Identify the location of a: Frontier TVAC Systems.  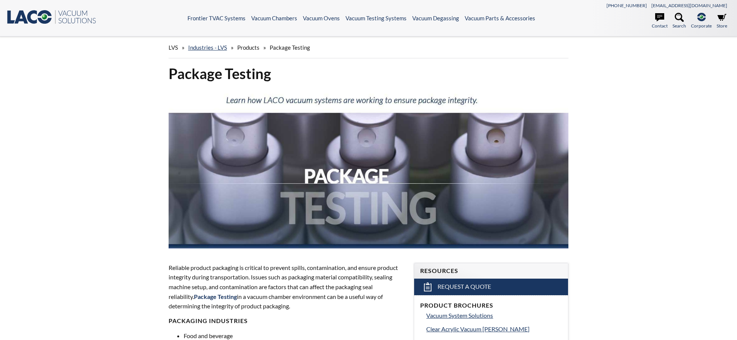
(216, 18).